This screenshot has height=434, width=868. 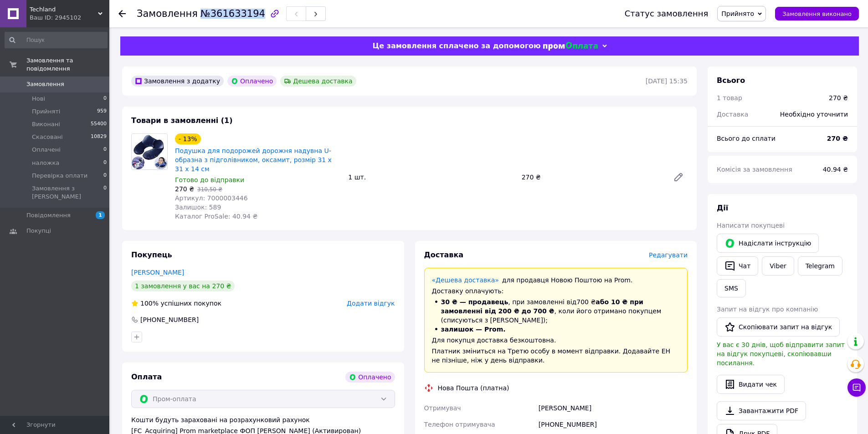 What do you see at coordinates (570, 46) in the screenshot?
I see `img: evopay logo` at bounding box center [570, 46].